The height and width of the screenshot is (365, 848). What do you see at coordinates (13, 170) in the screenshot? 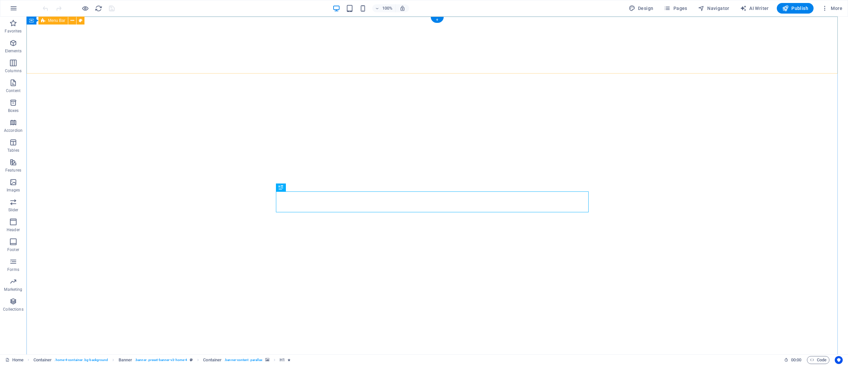
I see `p: Features` at bounding box center [13, 170].